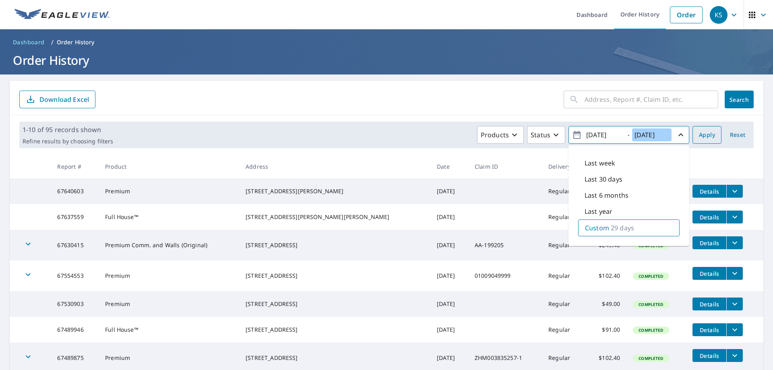  What do you see at coordinates (68, 141) in the screenshot?
I see `p: Refine results by choosing filters` at bounding box center [68, 141].